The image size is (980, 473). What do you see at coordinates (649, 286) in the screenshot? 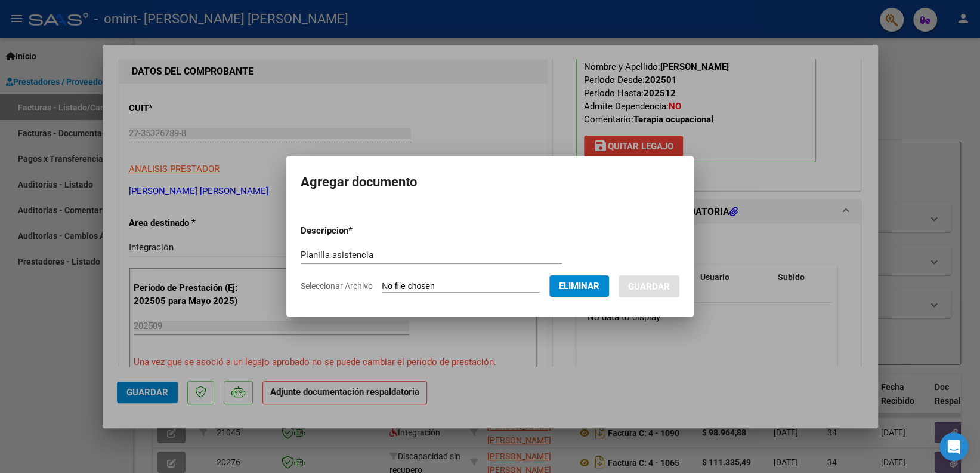
I see `span: Guardar` at bounding box center [649, 286].